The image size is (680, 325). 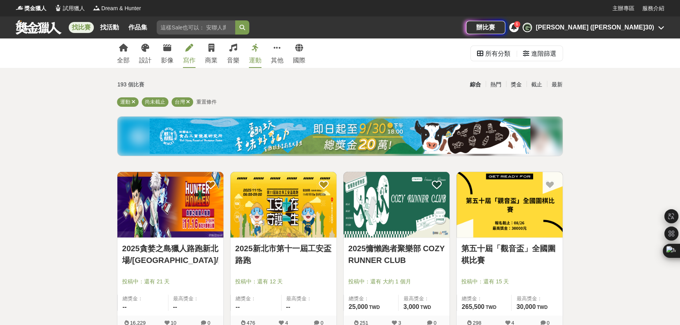 I want to click on div: 綜合, so click(x=475, y=84).